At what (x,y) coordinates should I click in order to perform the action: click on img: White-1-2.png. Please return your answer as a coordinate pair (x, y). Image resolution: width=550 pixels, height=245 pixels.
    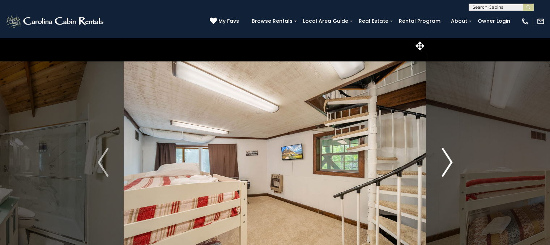
    Looking at the image, I should click on (55, 21).